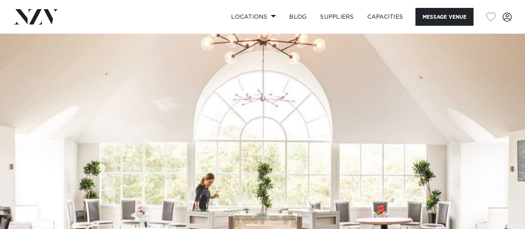 This screenshot has height=229, width=525. I want to click on a: BLOG, so click(298, 17).